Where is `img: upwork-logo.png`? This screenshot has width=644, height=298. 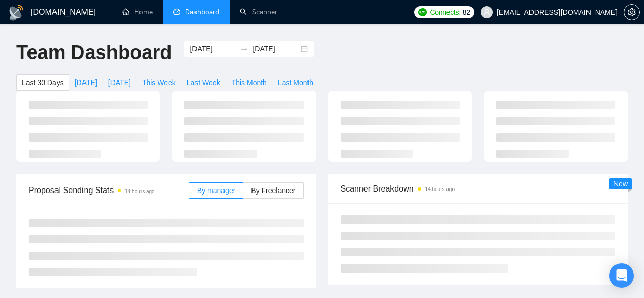 img: upwork-logo.png is located at coordinates (423, 12).